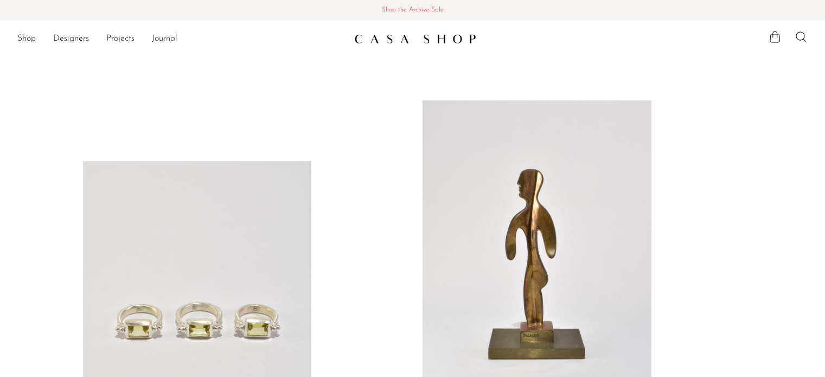 This screenshot has width=825, height=377. What do you see at coordinates (71, 39) in the screenshot?
I see `a: Designers` at bounding box center [71, 39].